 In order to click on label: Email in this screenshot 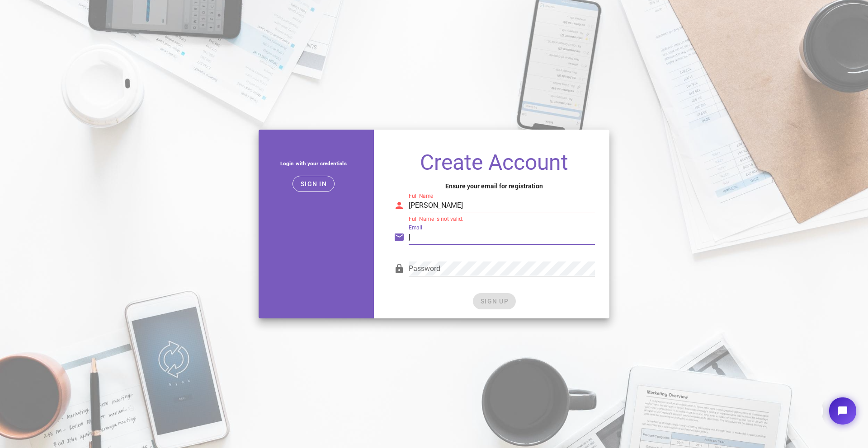, I will do `click(416, 227)`.